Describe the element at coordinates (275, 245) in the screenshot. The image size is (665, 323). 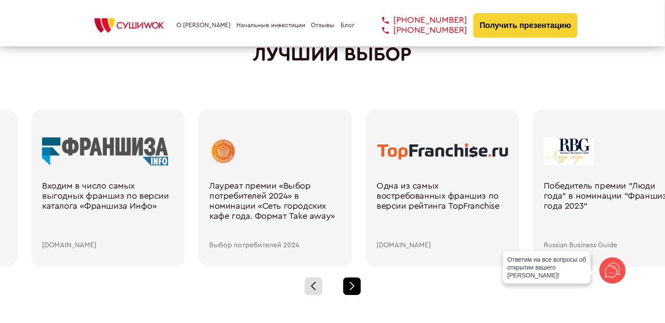
I see `div: Выбор потребителей 2024` at that location.